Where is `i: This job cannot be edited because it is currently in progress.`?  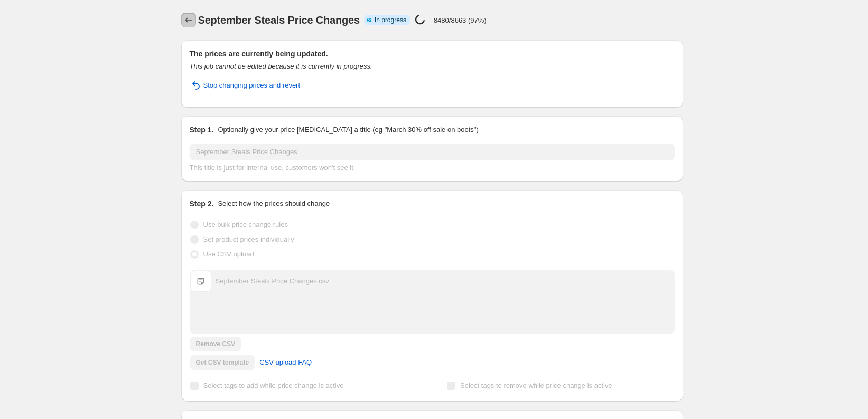
i: This job cannot be edited because it is currently in progress. is located at coordinates (281, 66).